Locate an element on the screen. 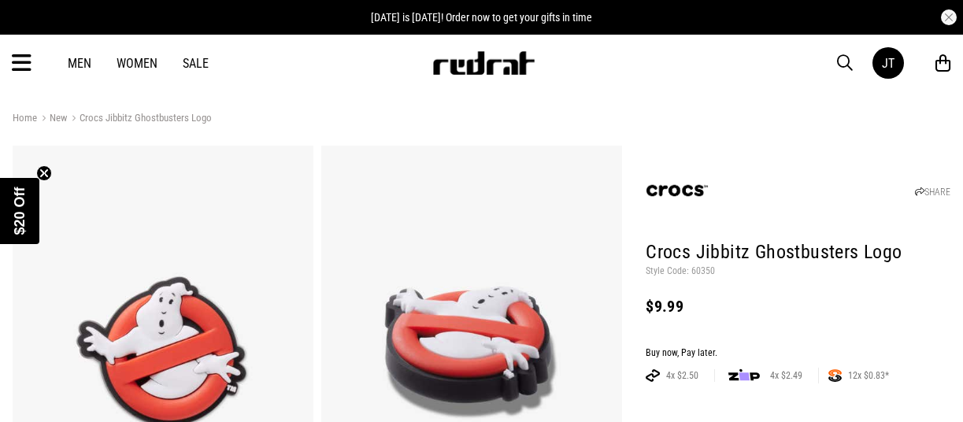 The height and width of the screenshot is (422, 963). div: Buy now, Pay later. is located at coordinates (798, 354).